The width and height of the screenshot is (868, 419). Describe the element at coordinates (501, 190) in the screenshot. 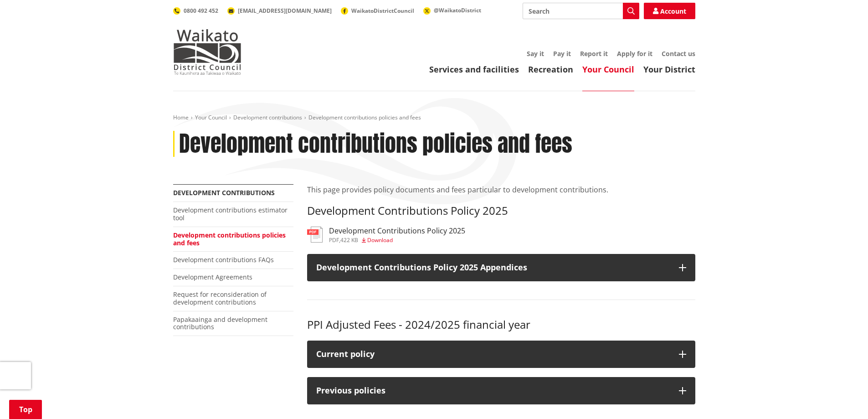

I see `p: This page provides policy documents and fees particular to development contributions.` at that location.